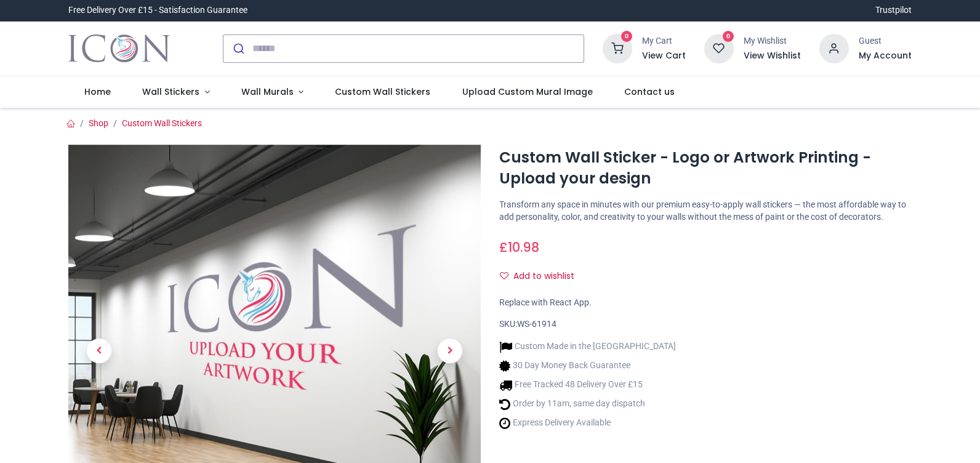 This screenshot has height=463, width=980. What do you see at coordinates (158, 10) in the screenshot?
I see `div: Free Delivery Over £15 - Satisfaction Guarantee` at bounding box center [158, 10].